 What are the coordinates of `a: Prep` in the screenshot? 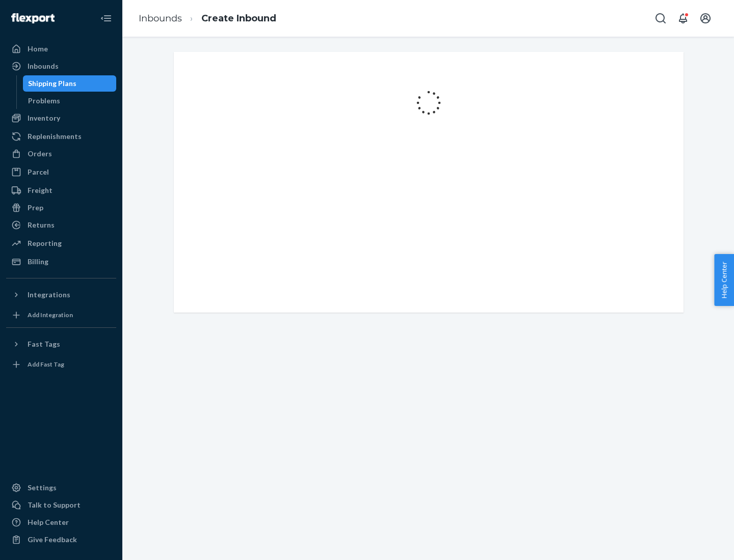 It's located at (62, 208).